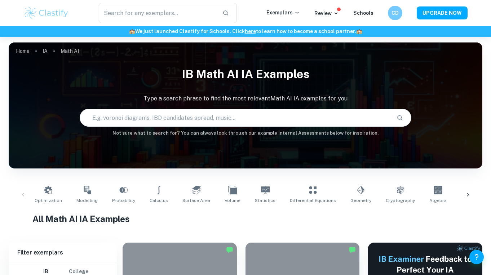 This screenshot has width=491, height=275. I want to click on span: Surface Area, so click(196, 201).